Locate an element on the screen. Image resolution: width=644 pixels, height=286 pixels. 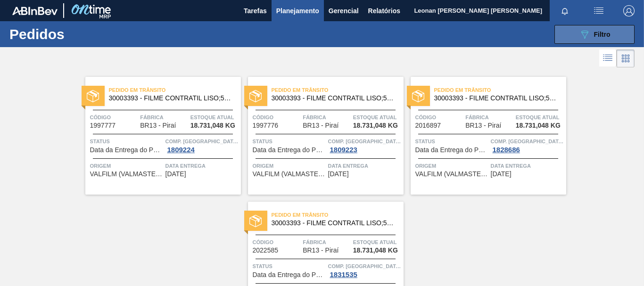
img: userActions is located at coordinates (598, 11).